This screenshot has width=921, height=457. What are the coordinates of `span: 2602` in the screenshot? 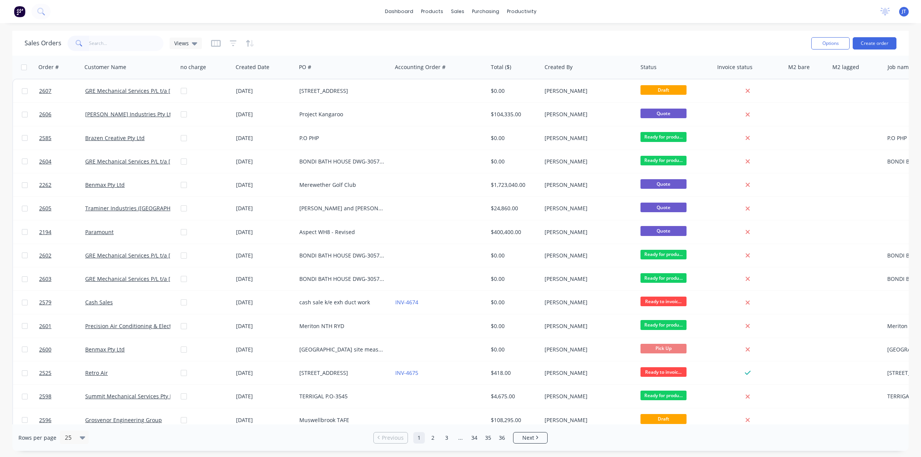 It's located at (45, 255).